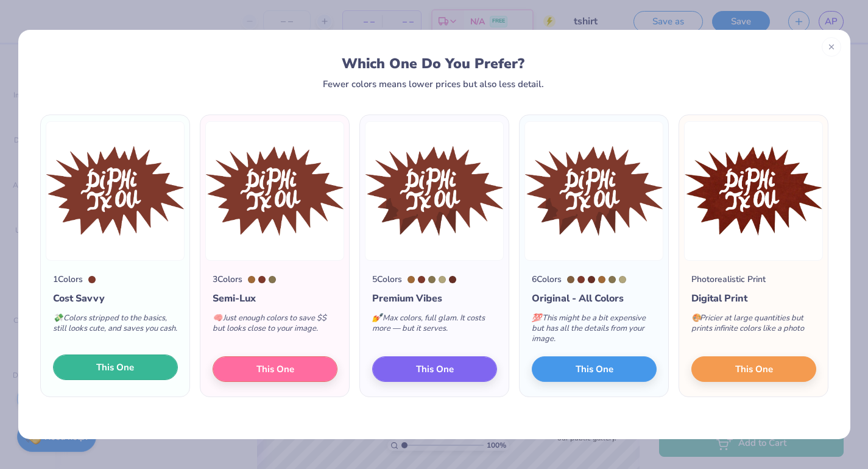 Image resolution: width=868 pixels, height=469 pixels. Describe the element at coordinates (594, 299) in the screenshot. I see `div: Original - All Colors` at that location.